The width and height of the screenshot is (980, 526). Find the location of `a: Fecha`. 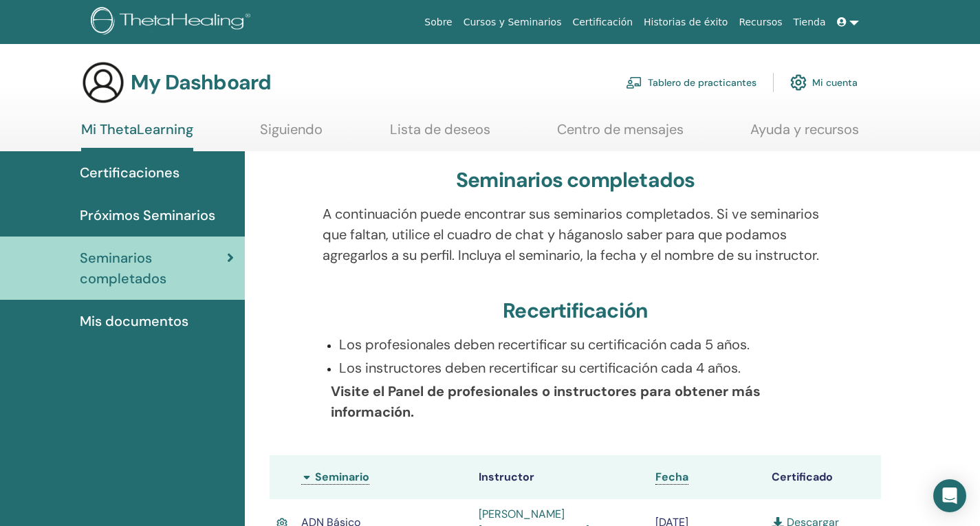

a: Fecha is located at coordinates (672, 477).